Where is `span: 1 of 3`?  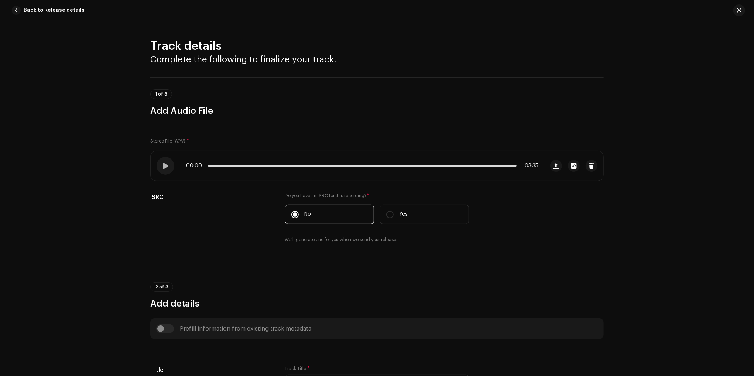
span: 1 of 3 is located at coordinates (161, 94).